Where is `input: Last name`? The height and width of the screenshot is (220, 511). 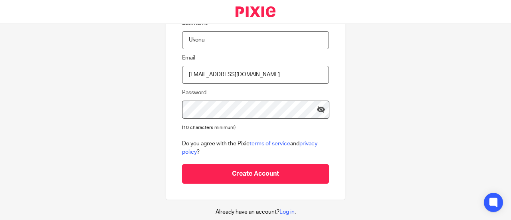 input: Last name is located at coordinates (255, 40).